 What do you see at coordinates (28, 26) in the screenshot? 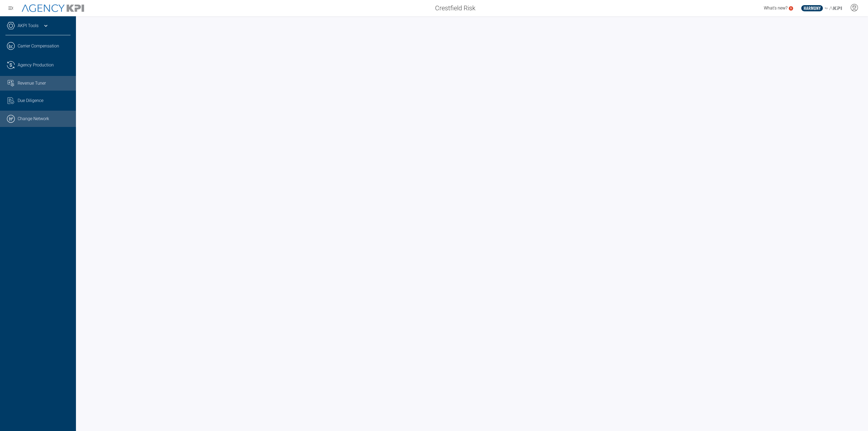
I see `a: AKPI Tools` at bounding box center [28, 26].